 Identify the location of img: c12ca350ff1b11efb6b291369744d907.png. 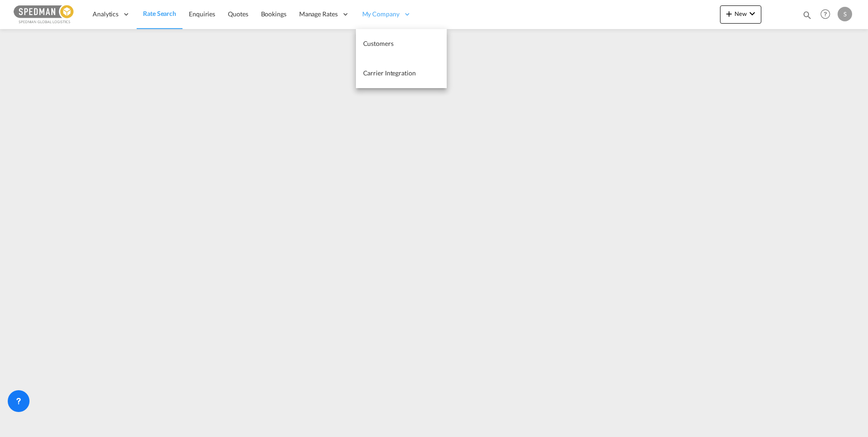
(44, 14).